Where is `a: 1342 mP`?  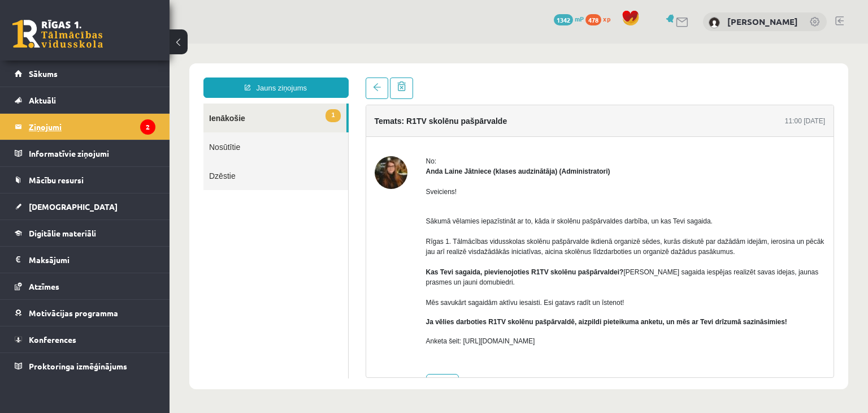
a: 1342 mP is located at coordinates (568, 18).